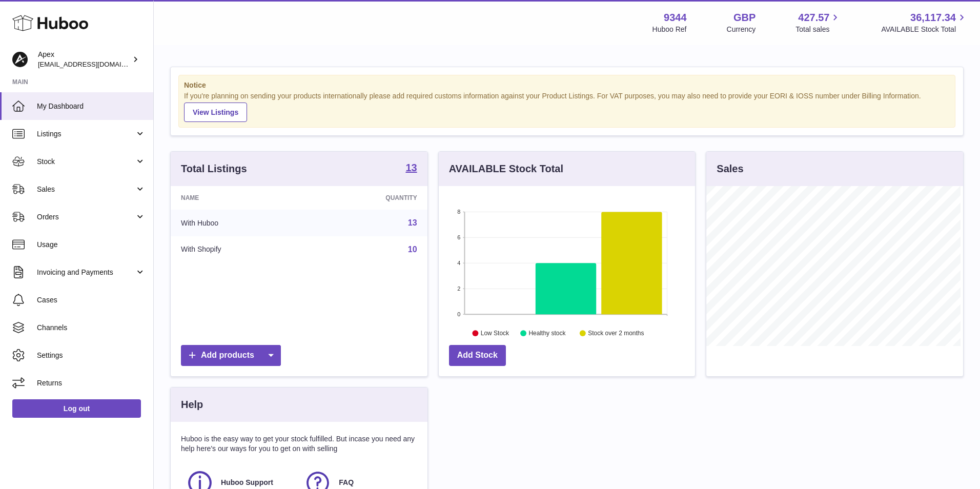 The image size is (980, 489). I want to click on td: With Huboo, so click(240, 223).